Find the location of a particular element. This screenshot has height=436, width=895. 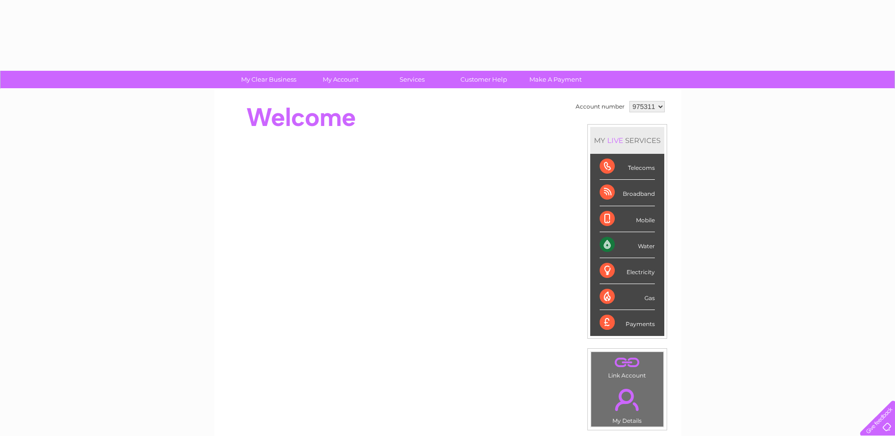

td: Account number is located at coordinates (600, 107).